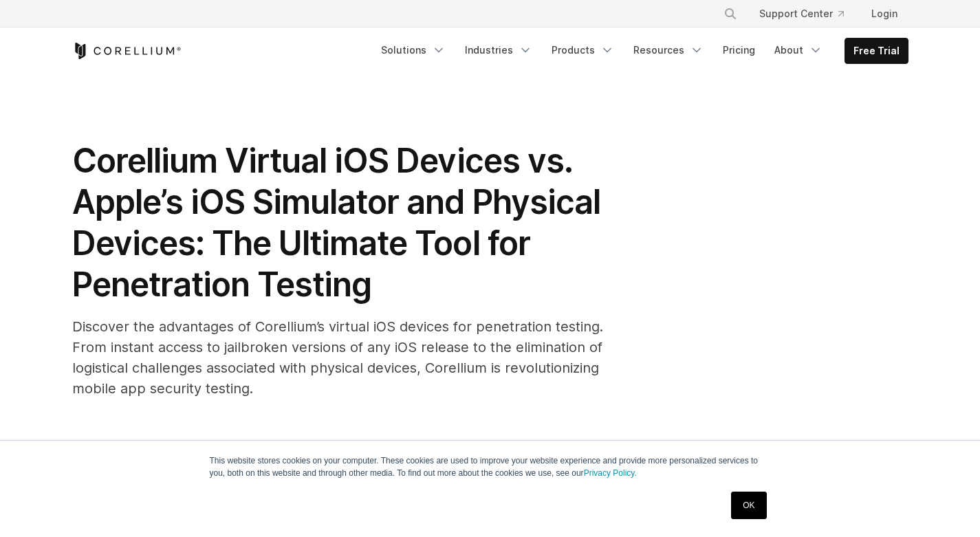 The width and height of the screenshot is (980, 537). Describe the element at coordinates (337, 357) in the screenshot. I see `span: Discover the advantages of Corellium’s virtual iOS devices for penetration testing. From instant ...` at that location.